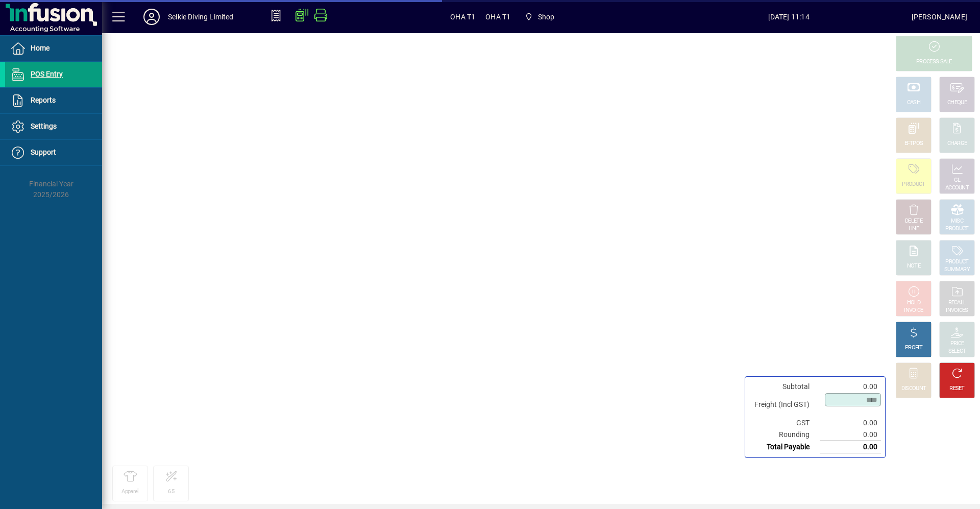 The image size is (980, 509). Describe the element at coordinates (934, 62) in the screenshot. I see `div: PROCESS SALE` at that location.